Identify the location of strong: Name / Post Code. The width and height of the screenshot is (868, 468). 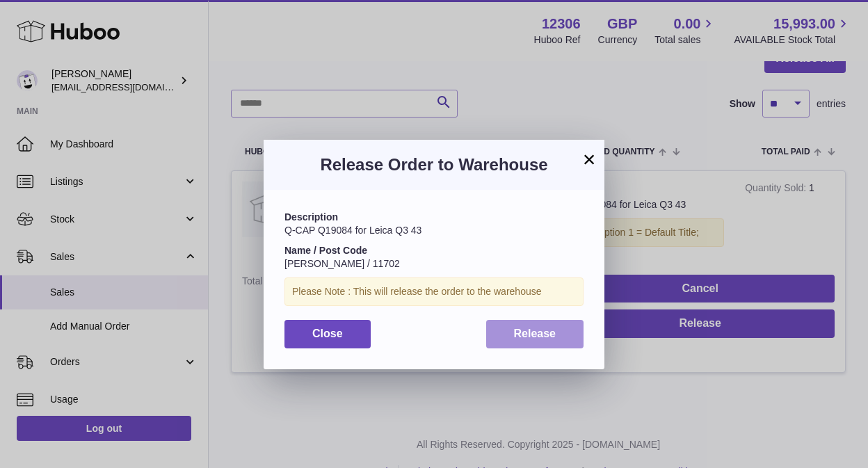
(325, 250).